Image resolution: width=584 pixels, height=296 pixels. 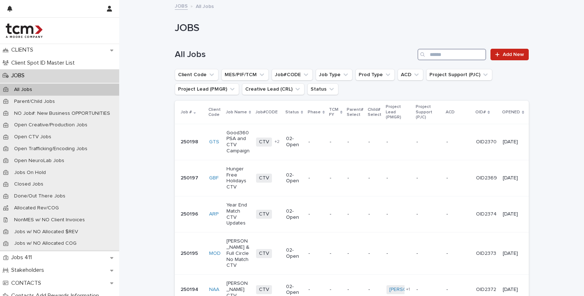 I want to click on p: Child# Select, so click(x=375, y=112).